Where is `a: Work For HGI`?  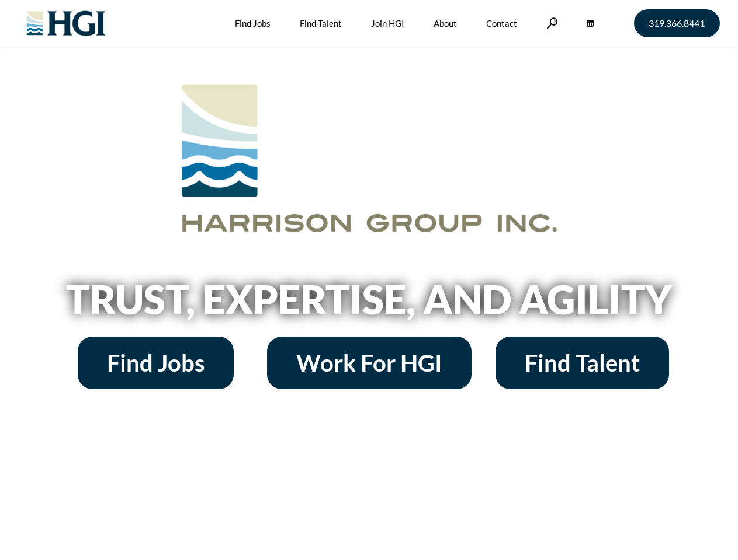
a: Work For HGI is located at coordinates (369, 363).